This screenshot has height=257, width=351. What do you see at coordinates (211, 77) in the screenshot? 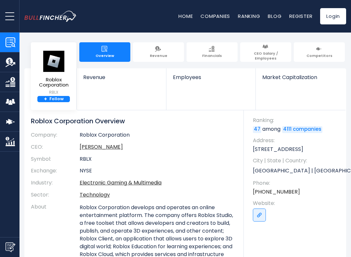
I see `span: Employees` at bounding box center [211, 77].